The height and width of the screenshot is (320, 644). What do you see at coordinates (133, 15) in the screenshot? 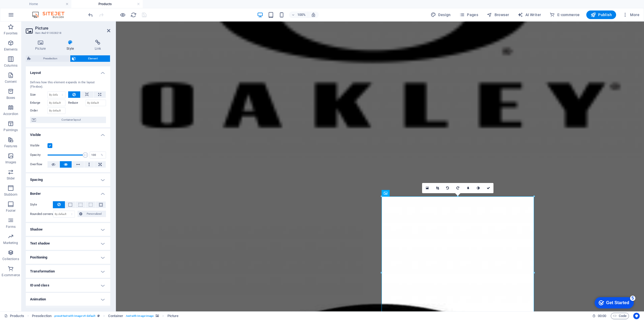
I see `button: reload` at bounding box center [133, 15].